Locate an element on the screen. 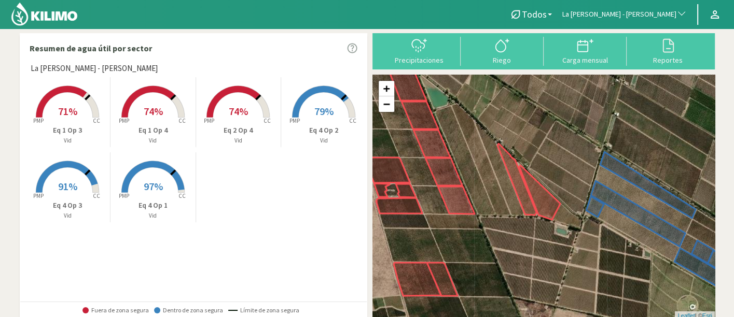 The width and height of the screenshot is (734, 317). p: Eq 2 Op 4 is located at coordinates (239, 130).